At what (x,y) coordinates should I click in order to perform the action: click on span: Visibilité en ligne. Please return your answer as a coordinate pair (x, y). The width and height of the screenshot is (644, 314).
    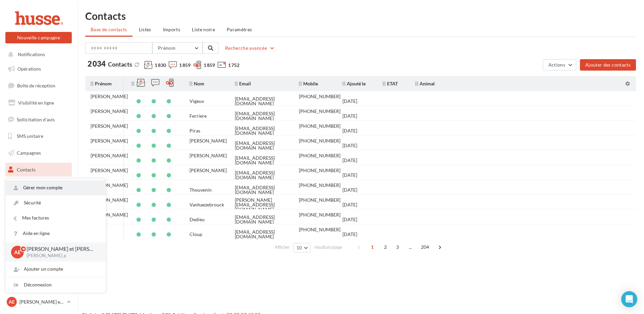
    Looking at the image, I should click on (36, 103).